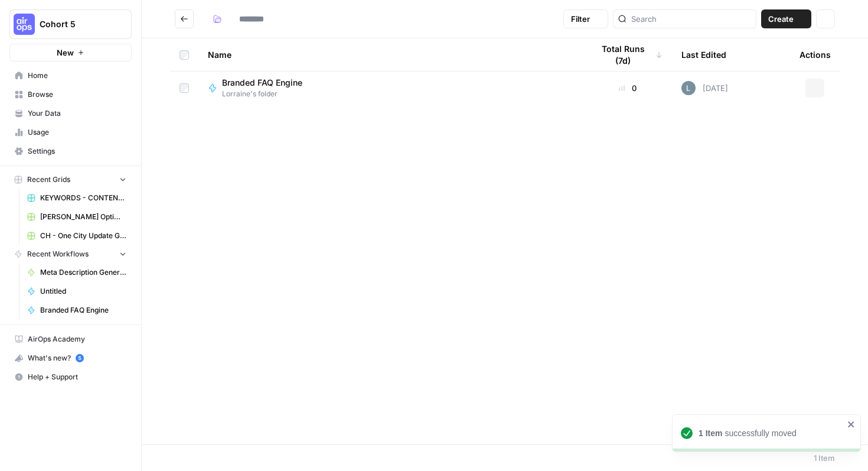 The width and height of the screenshot is (868, 471). I want to click on button: Recent Grids, so click(70, 180).